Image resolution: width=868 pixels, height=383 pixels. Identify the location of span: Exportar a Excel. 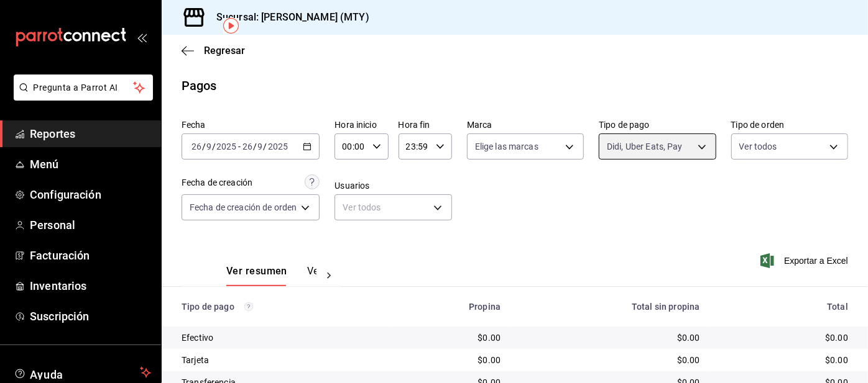
(805, 261).